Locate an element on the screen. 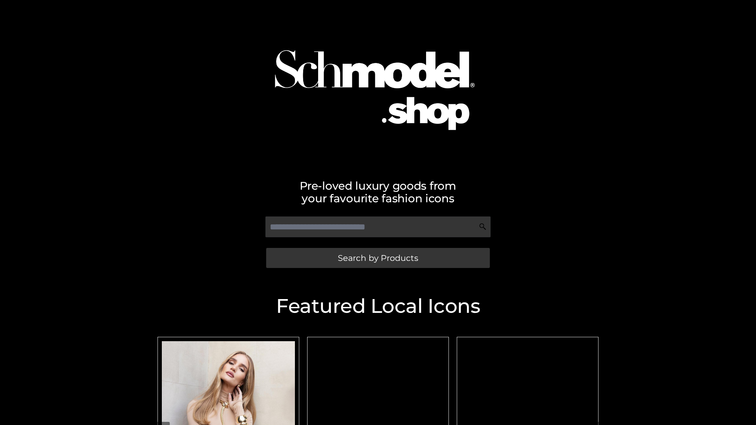  h2: Featured Local Icons​ is located at coordinates (378, 306).